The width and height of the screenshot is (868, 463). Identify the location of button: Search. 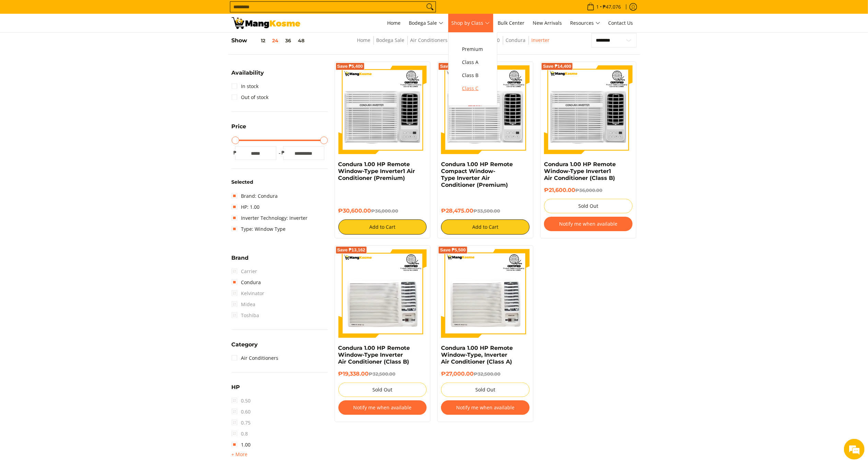
(431, 7).